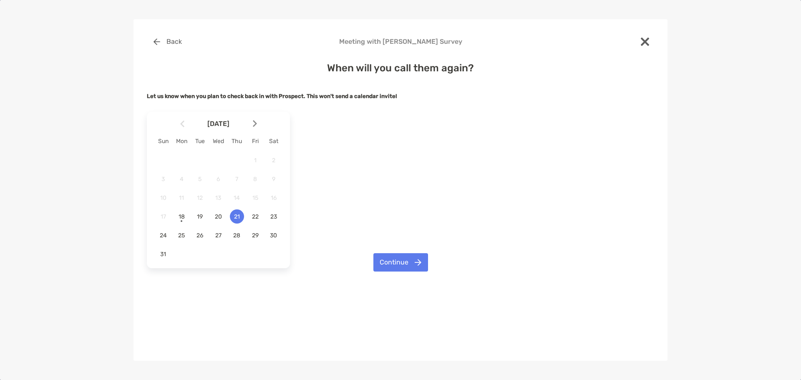 Image resolution: width=801 pixels, height=380 pixels. What do you see at coordinates (218, 217) in the screenshot?
I see `span: 20` at bounding box center [218, 217].